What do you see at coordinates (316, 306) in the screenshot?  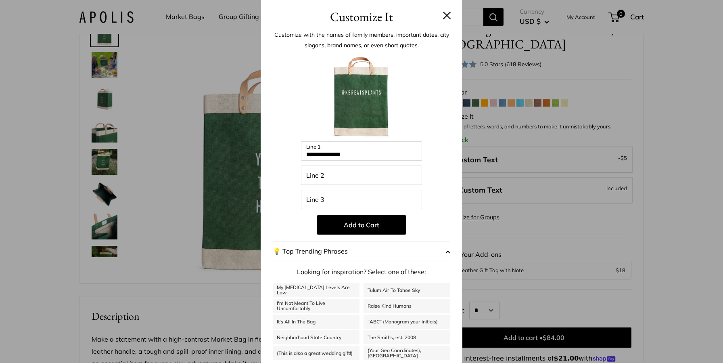 I see `a: I'm Not Meant To Live Uncomfortably` at bounding box center [316, 306].